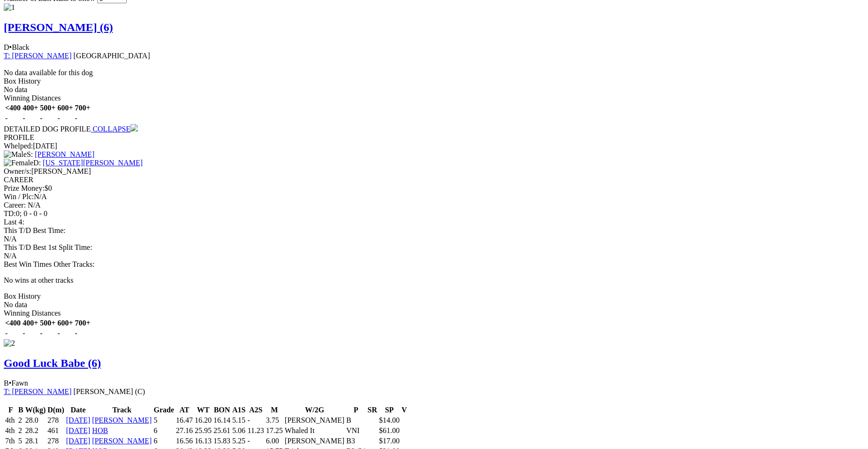  Describe the element at coordinates (121, 410) in the screenshot. I see `th: Track` at that location.